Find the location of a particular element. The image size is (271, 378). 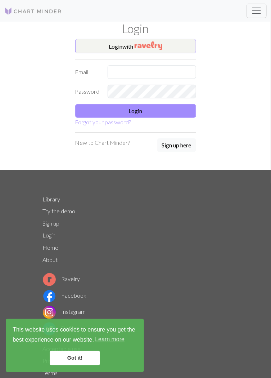

button: Loginwith is located at coordinates (136, 46).